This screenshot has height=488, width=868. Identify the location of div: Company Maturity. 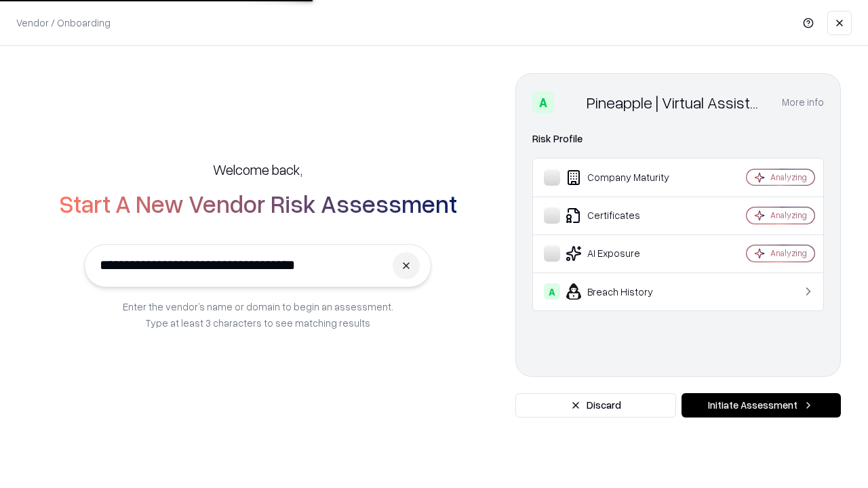
(624, 177).